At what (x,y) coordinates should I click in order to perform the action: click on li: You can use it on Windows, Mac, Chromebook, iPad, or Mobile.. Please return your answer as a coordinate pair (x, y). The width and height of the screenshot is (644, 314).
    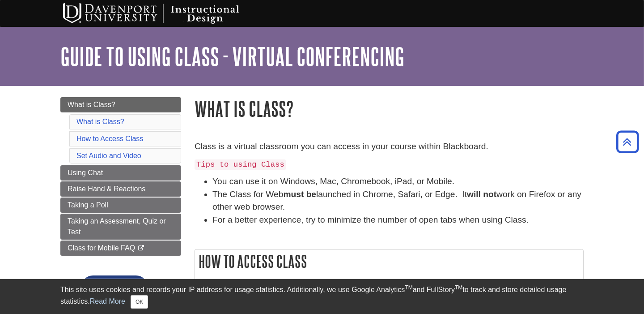
    Looking at the image, I should click on (398, 181).